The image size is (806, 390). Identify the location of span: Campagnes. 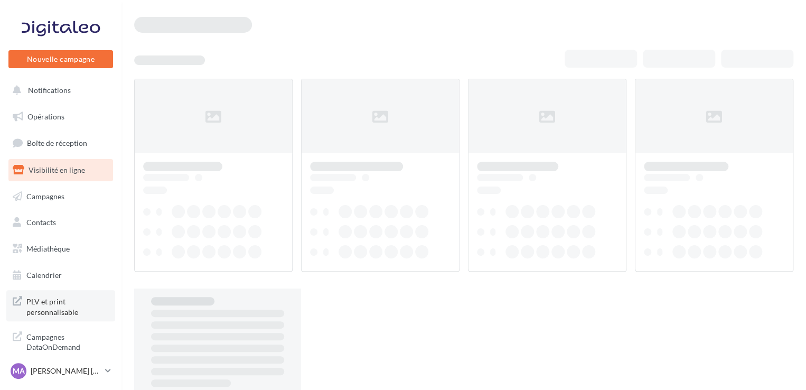
(45, 195).